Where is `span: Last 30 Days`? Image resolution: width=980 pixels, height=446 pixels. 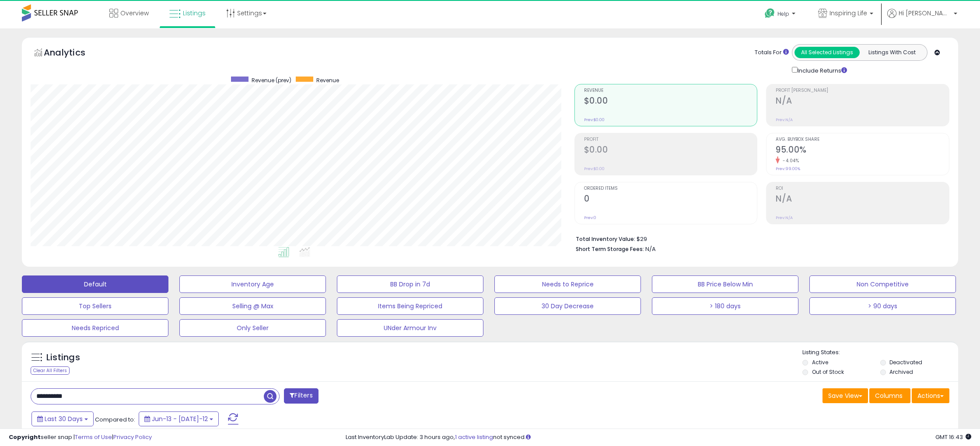 span: Last 30 Days is located at coordinates (64, 419).